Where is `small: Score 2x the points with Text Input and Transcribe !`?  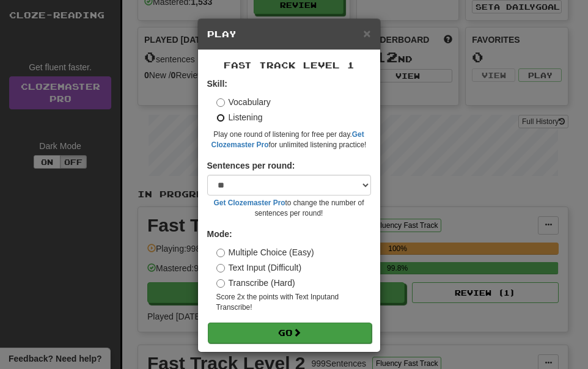 small: Score 2x the points with Text Input and Transcribe ! is located at coordinates (293, 302).